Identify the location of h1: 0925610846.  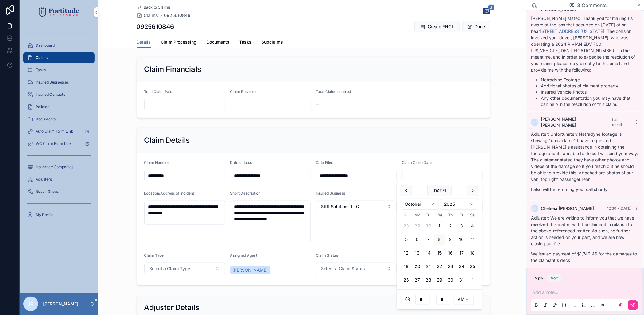
(155, 27).